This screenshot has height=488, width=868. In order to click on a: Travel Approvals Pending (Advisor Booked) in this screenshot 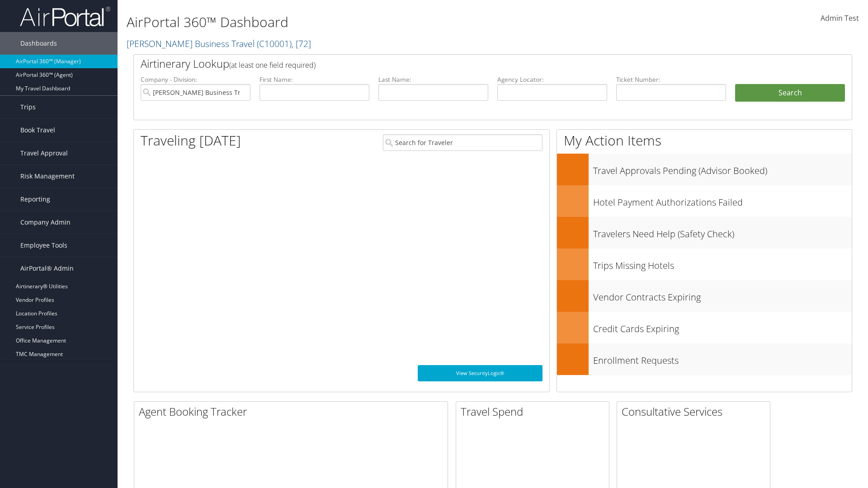, I will do `click(704, 169)`.